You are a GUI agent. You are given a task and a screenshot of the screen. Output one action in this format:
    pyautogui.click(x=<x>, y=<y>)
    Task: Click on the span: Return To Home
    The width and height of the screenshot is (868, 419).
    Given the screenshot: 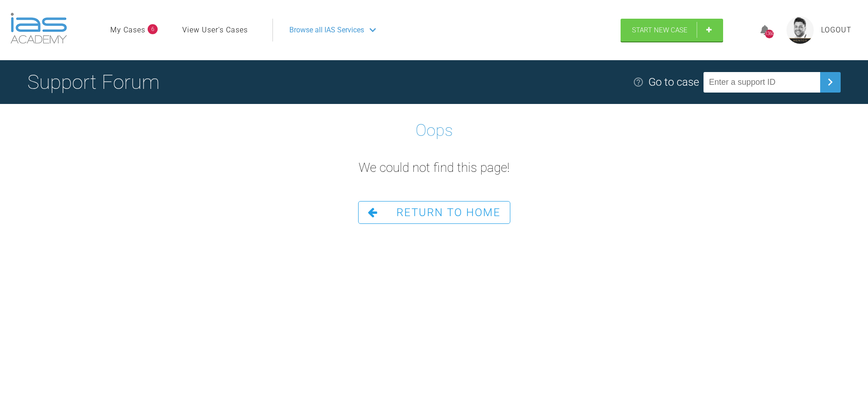 What is the action you would take?
    pyautogui.click(x=448, y=212)
    